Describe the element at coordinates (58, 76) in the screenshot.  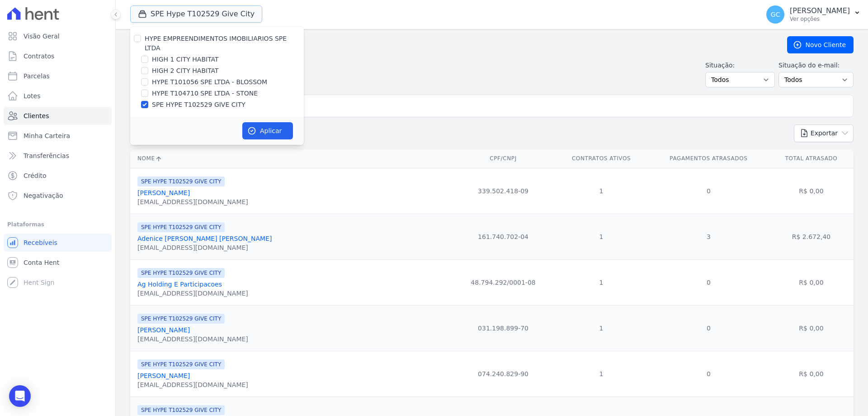
I see `a: Parcelas` at that location.